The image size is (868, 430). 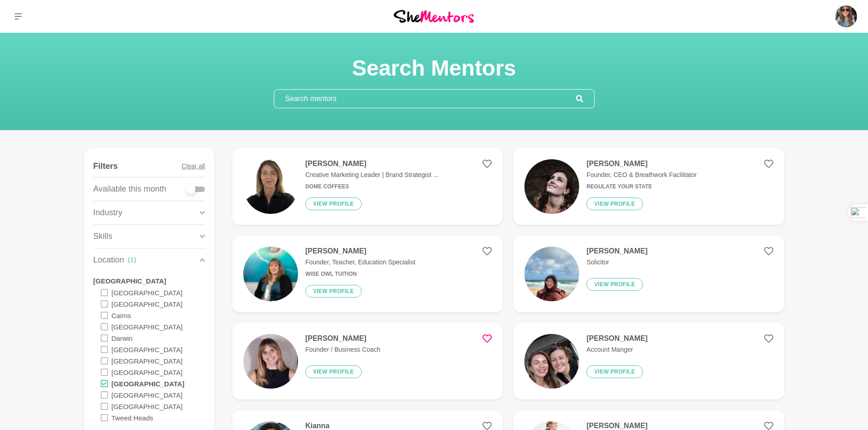 What do you see at coordinates (271, 187) in the screenshot?
I see `img: 675efa3b2e966e5c68b6c0b6a55f808c2d9d66a7-1333x2000.png` at bounding box center [271, 187].